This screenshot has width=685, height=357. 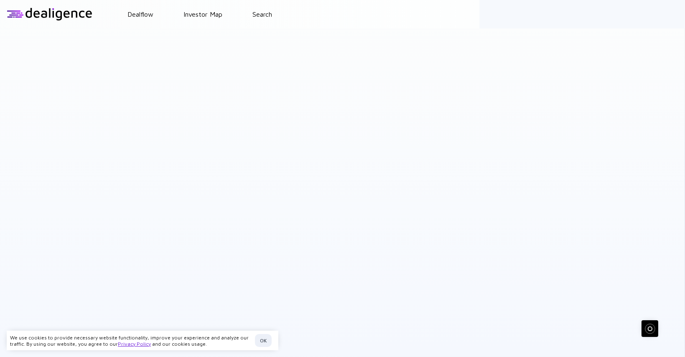 What do you see at coordinates (131, 341) in the screenshot?
I see `div: We use cookies to provide necessary website functionality, improve your experience and analyze ou...` at bounding box center [131, 341].